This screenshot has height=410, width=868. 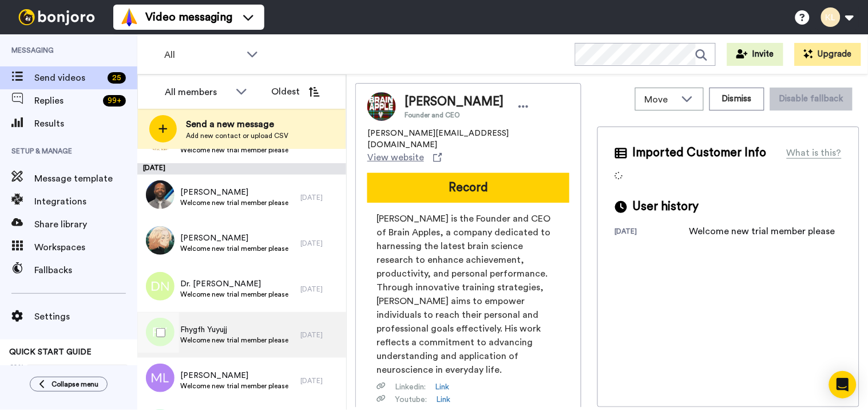 I want to click on span: Move, so click(x=660, y=99).